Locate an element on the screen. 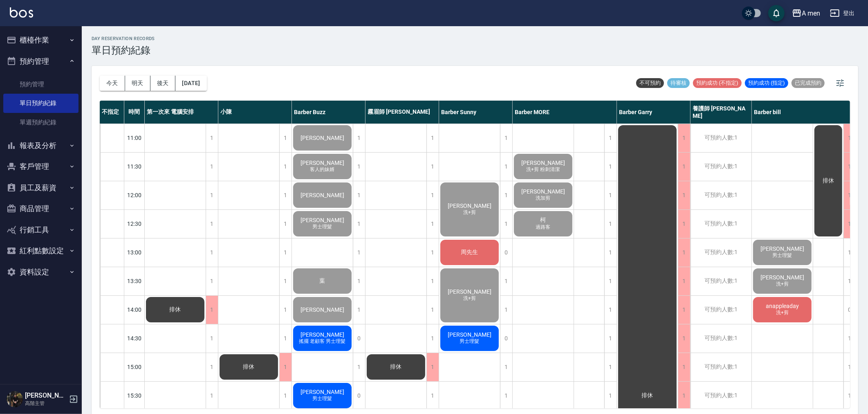  div: 第一次來 電腦安排 is located at coordinates (181, 112).